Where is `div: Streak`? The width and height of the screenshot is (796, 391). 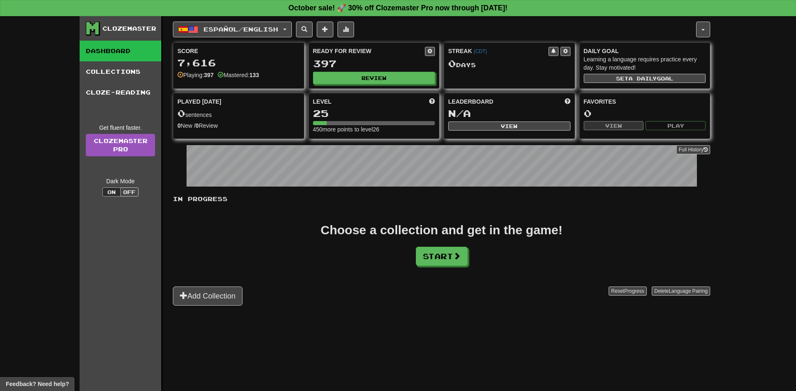 div: Streak is located at coordinates (498, 51).